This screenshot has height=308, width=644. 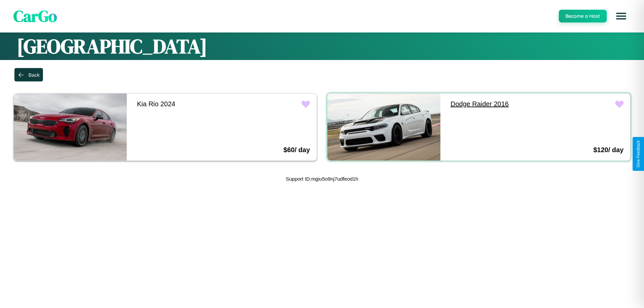 I want to click on a: Kia Rio 2024, so click(x=186, y=104).